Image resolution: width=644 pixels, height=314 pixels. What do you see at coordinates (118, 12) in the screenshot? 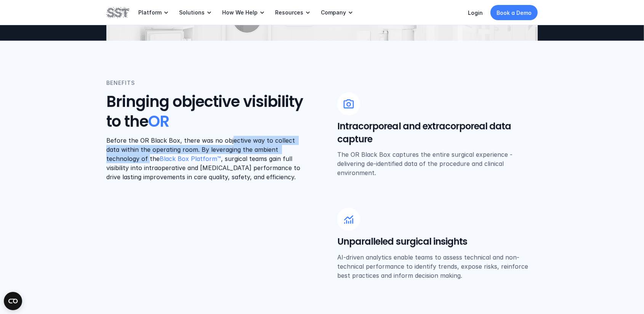
I see `a: SST logo` at bounding box center [118, 12].